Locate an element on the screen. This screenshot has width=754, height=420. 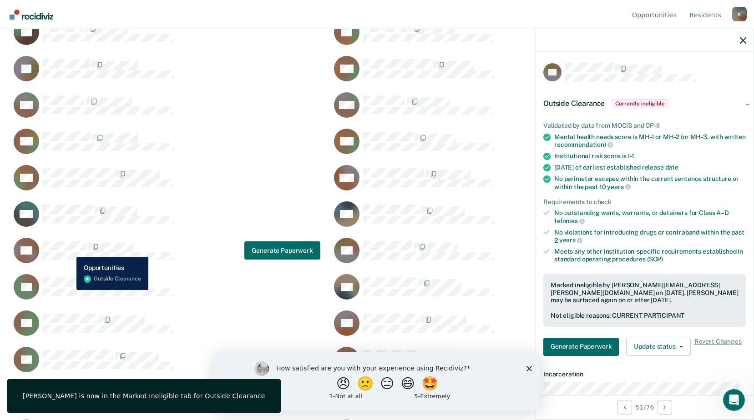
span: Currently ineligible is located at coordinates (639, 104).